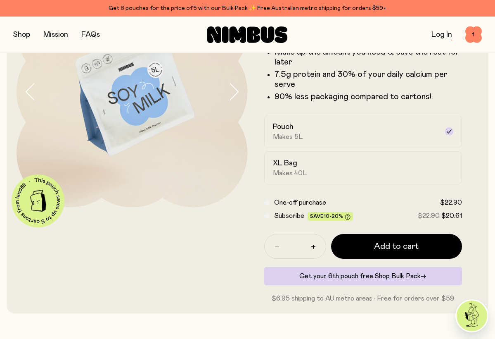 This screenshot has height=339, width=495. I want to click on span: Save, so click(330, 216).